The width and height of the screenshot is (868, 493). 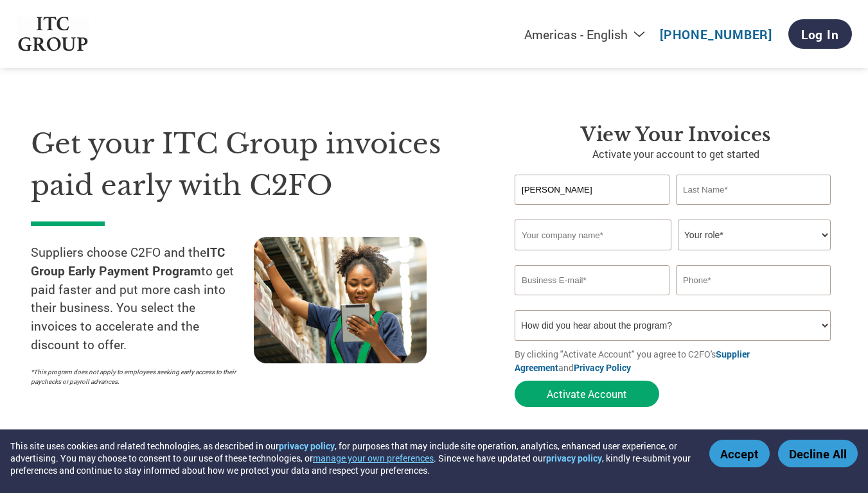 I want to click on button: Accept, so click(x=740, y=454).